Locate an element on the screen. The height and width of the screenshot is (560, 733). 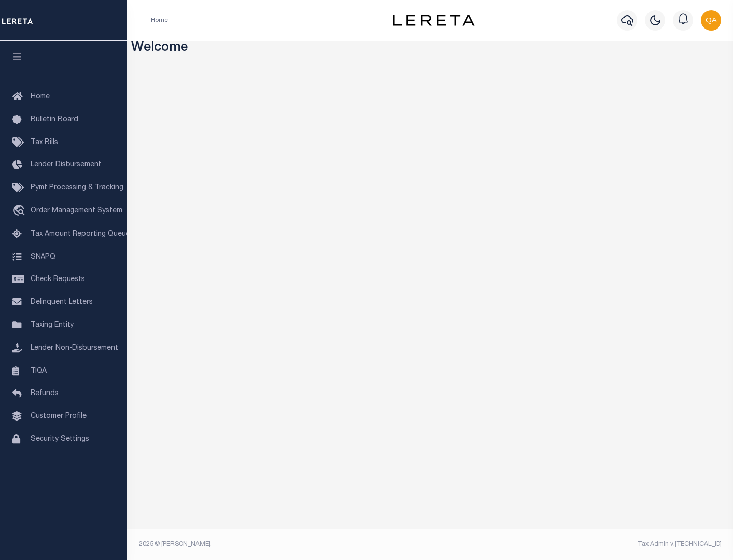
span: Pymt Processing & Tracking is located at coordinates (77, 188).